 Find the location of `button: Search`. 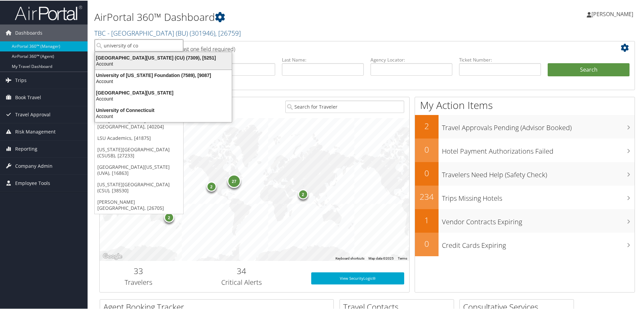

button: Search is located at coordinates (588, 69).